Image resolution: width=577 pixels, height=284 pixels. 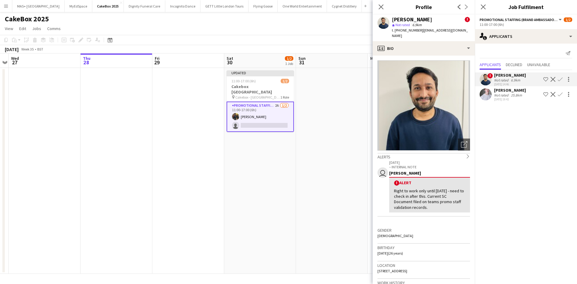 What do you see at coordinates (423, 265) in the screenshot?
I see `h3: Location` at bounding box center [423, 265].